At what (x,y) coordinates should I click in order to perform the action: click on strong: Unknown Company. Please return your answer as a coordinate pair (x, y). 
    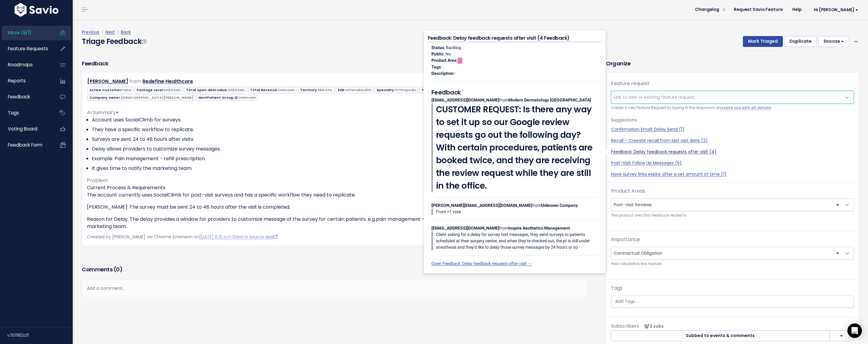
    Looking at the image, I should click on (559, 205).